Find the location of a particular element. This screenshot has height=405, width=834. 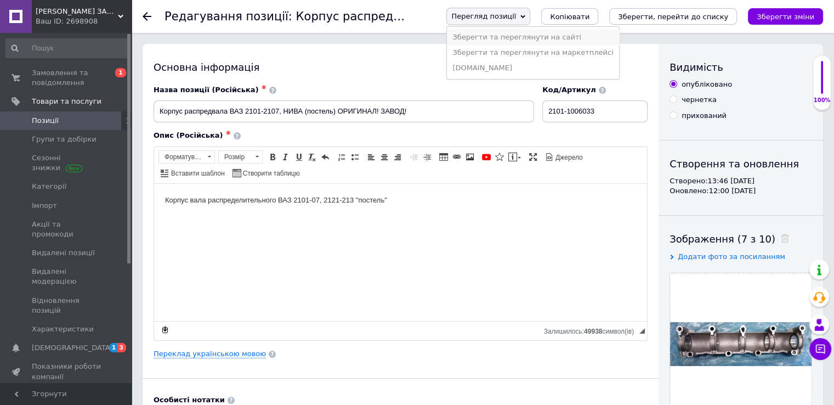

a: По лівому краю is located at coordinates (371, 157).